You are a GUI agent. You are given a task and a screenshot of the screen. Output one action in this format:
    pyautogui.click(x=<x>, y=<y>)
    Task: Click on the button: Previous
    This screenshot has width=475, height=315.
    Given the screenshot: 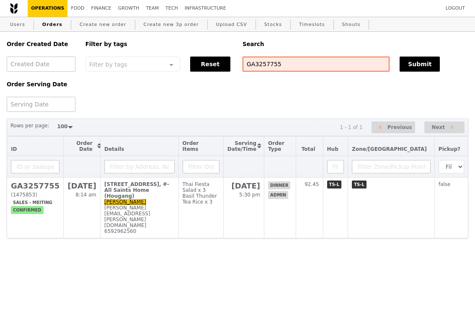 What is the action you would take?
    pyautogui.click(x=393, y=127)
    